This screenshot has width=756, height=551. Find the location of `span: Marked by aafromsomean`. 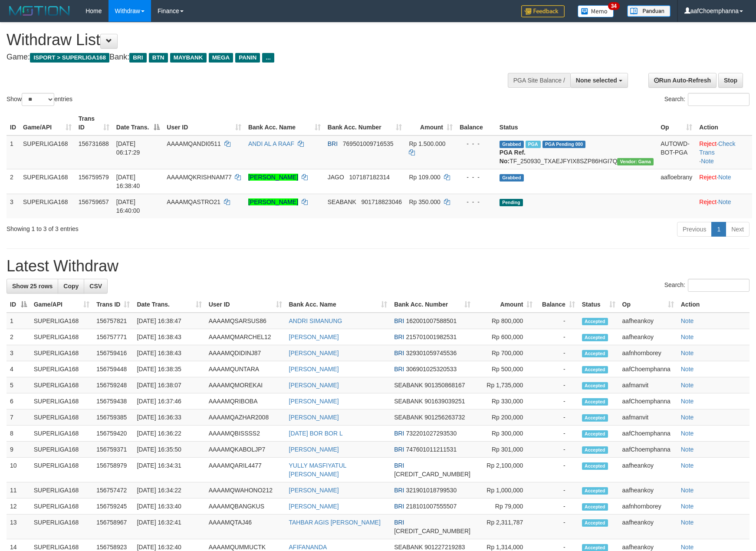

span: Marked by aafromsomean is located at coordinates (533, 145).